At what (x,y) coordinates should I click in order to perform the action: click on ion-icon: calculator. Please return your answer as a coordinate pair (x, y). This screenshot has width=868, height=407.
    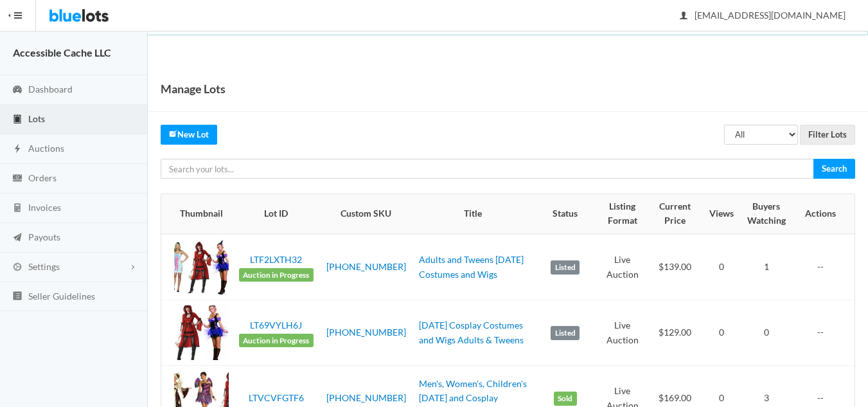
    Looking at the image, I should click on (18, 208).